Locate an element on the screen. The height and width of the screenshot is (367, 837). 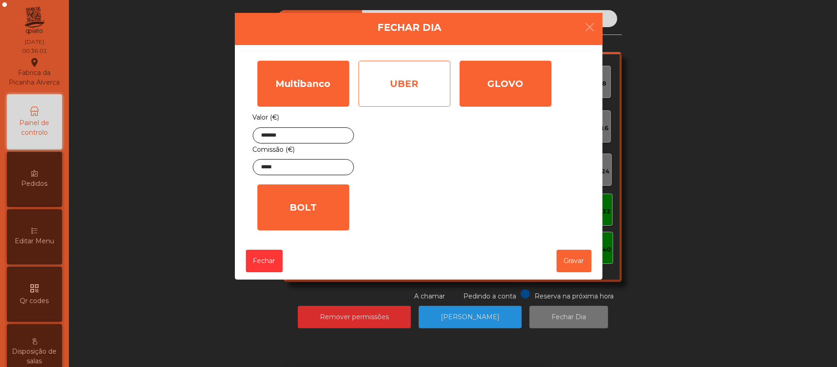
div: BOLT is located at coordinates (303, 207).